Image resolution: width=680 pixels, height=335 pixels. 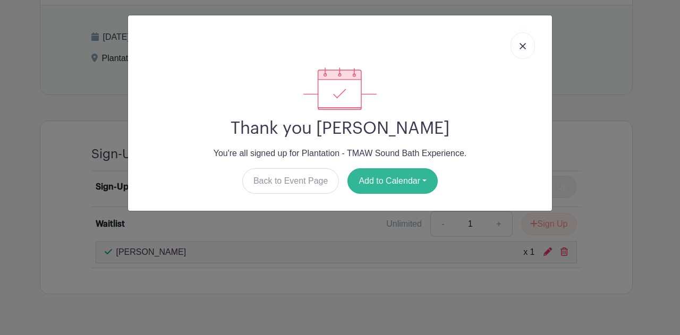 I want to click on button: Add to Calendar, so click(x=393, y=181).